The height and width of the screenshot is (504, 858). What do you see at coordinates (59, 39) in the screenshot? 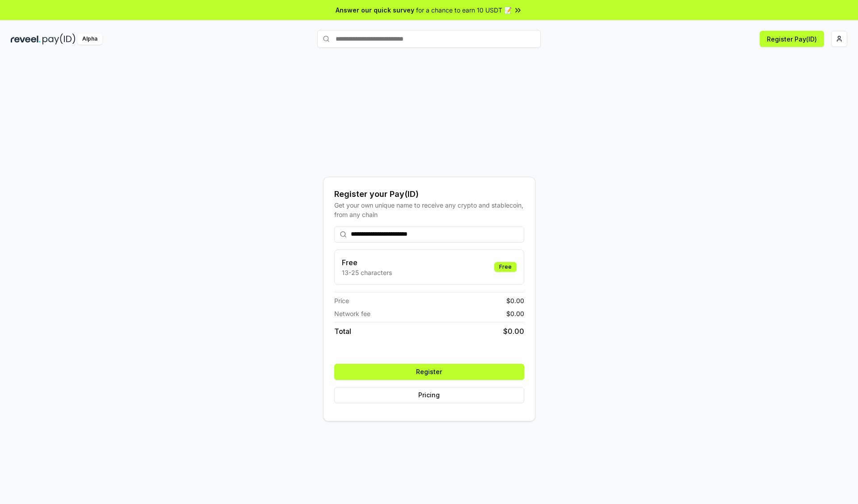
I see `img: pay_id` at bounding box center [59, 39].